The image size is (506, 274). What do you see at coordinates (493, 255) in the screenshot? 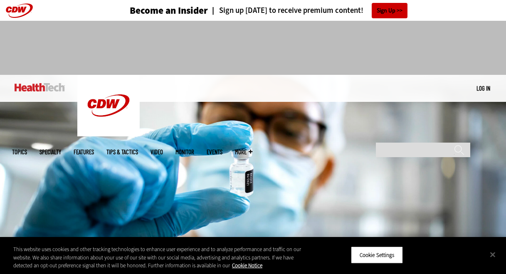
I see `button: Close` at bounding box center [493, 255].